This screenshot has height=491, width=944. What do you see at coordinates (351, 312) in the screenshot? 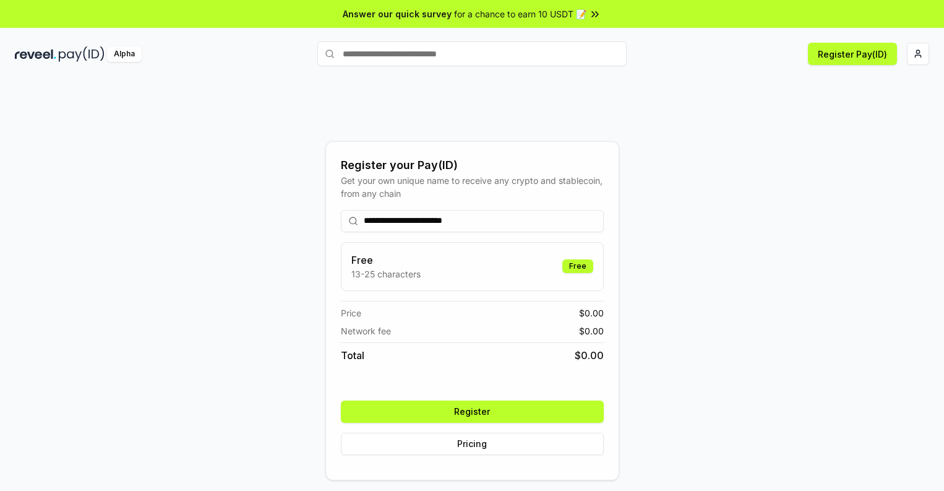
I see `span: Price` at bounding box center [351, 312].